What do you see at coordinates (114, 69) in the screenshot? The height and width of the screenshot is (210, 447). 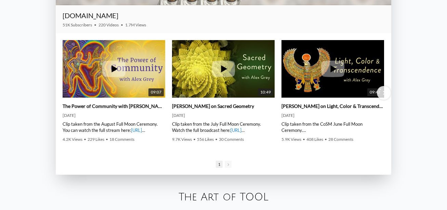 I see `a: The Power of Community with Alex Grey 09:07` at bounding box center [114, 69].